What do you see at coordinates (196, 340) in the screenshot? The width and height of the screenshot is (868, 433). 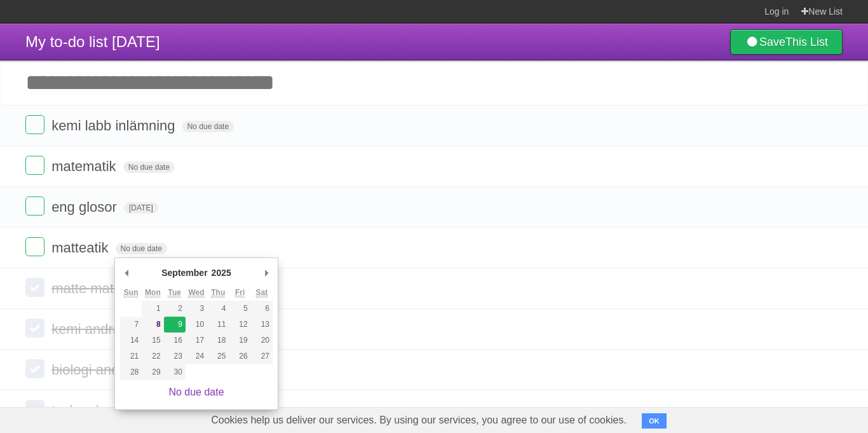 I see `button: 17` at bounding box center [196, 340].